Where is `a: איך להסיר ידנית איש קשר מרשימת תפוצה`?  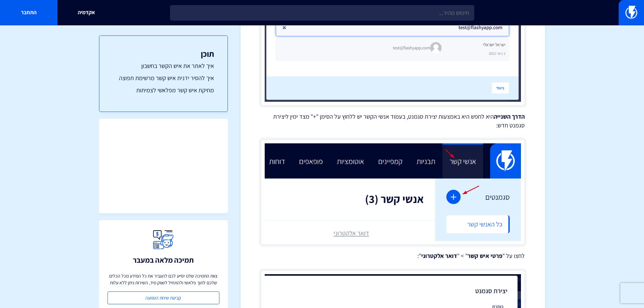
a: איך להסיר ידנית איש קשר מרשימת תפוצה is located at coordinates (163, 78).